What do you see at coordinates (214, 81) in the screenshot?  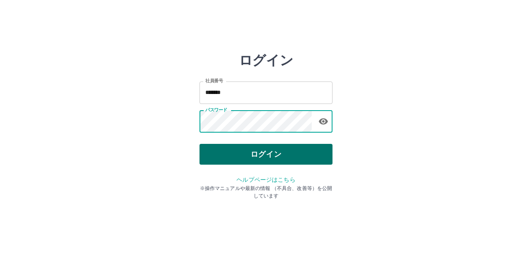 I see `label: 社員番号` at bounding box center [214, 81].